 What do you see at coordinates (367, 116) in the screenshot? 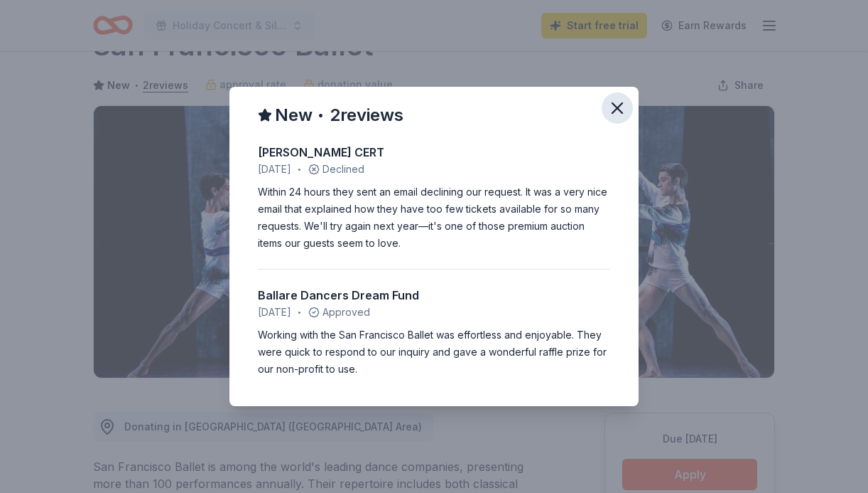
I see `span: 2 reviews` at bounding box center [367, 116].